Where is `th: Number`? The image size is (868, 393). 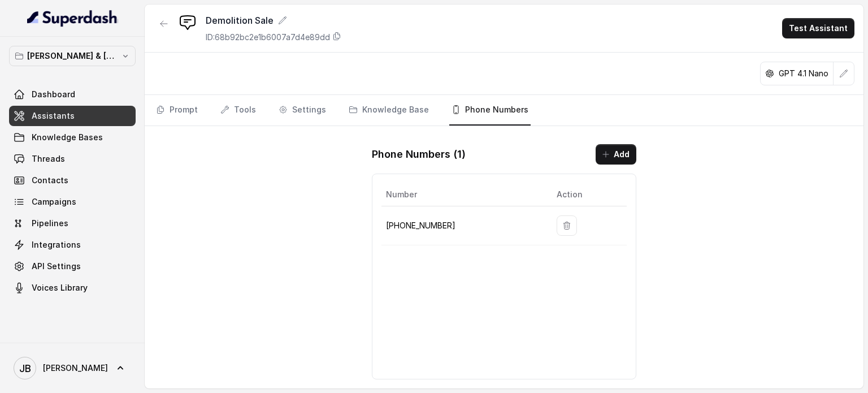
th: Number is located at coordinates (465, 194).